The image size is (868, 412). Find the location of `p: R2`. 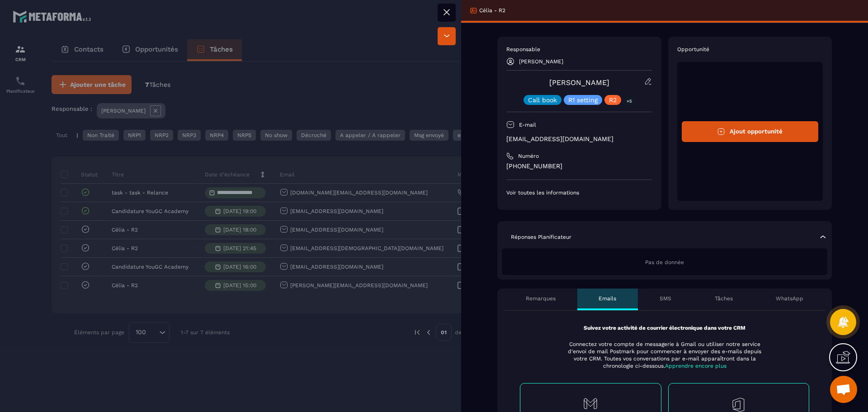

p: R2 is located at coordinates (612, 100).